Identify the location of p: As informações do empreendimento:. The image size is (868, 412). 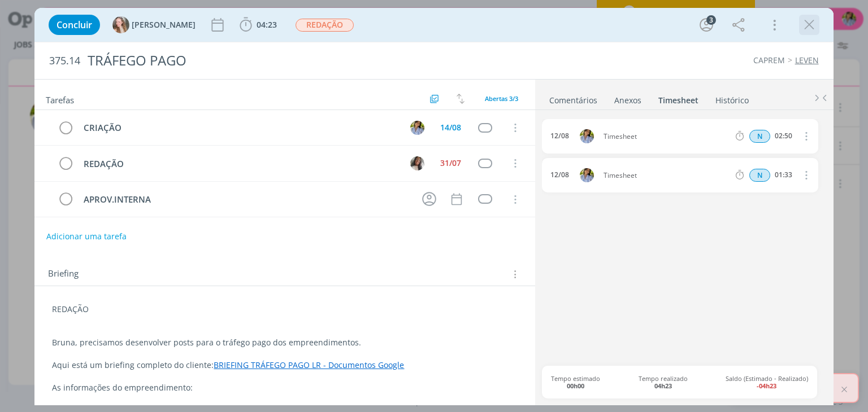
(284, 388).